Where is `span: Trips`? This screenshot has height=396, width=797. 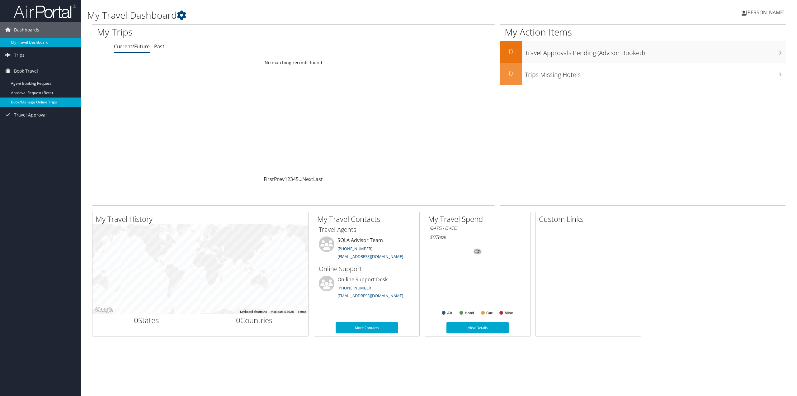 span: Trips is located at coordinates (19, 55).